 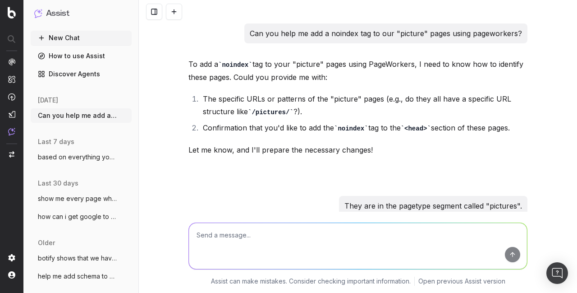 I want to click on li: The specific URLs or patterns of the "picture" pages (e.g., do they all have a specific URL struc..., so click(x=364, y=105).